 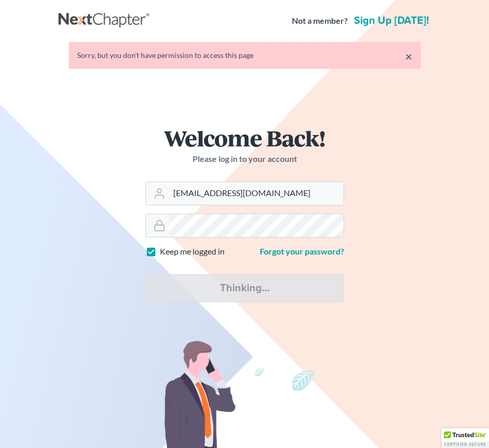 I want to click on strong: Not a member?, so click(x=320, y=21).